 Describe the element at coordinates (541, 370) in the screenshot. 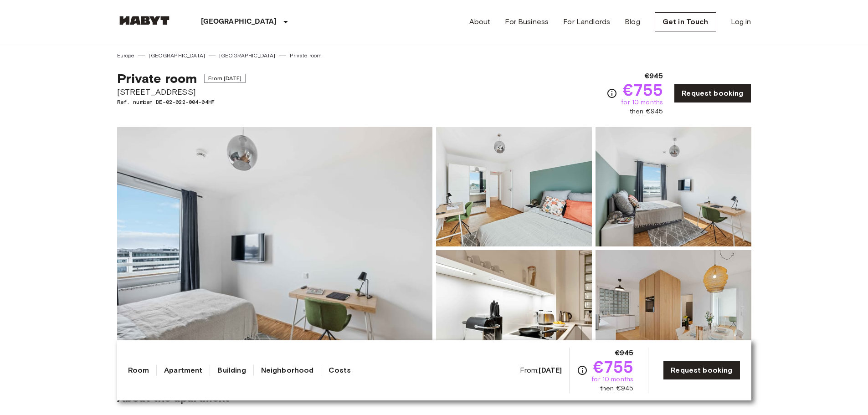

I see `span: From:` at that location.